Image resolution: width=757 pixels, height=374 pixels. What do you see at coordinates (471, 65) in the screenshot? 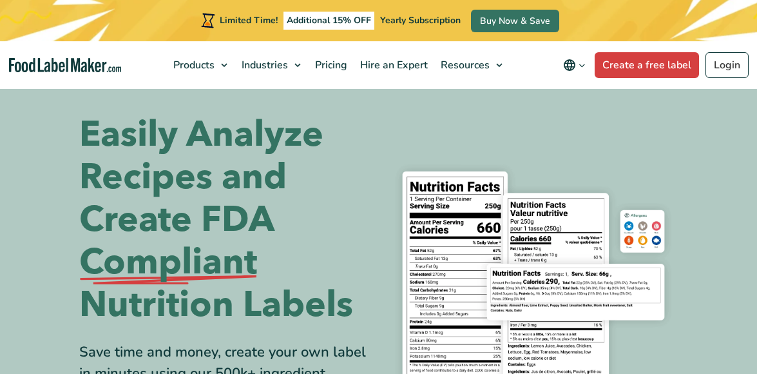
I see `a: Resources` at bounding box center [471, 65].